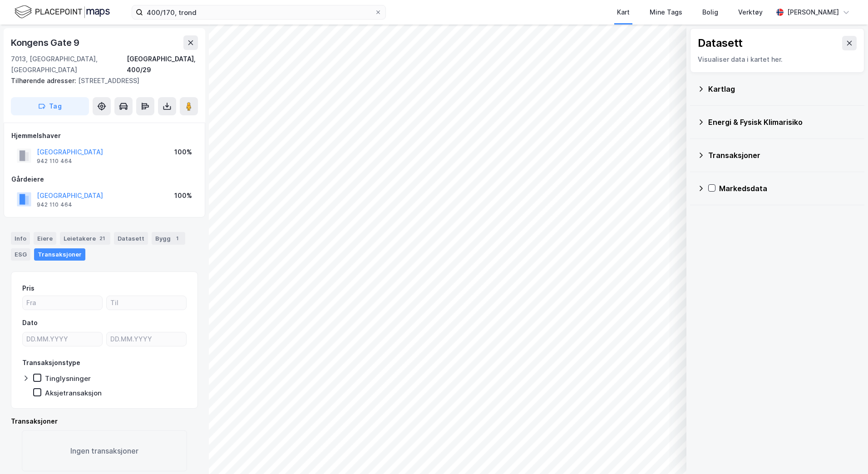 This screenshot has width=868, height=474. Describe the element at coordinates (666, 12) in the screenshot. I see `div: Mine Tags` at that location.